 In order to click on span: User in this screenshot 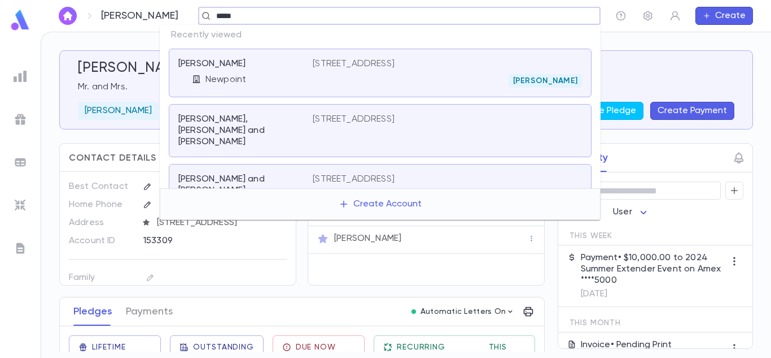, I will do `click(623, 212)`.